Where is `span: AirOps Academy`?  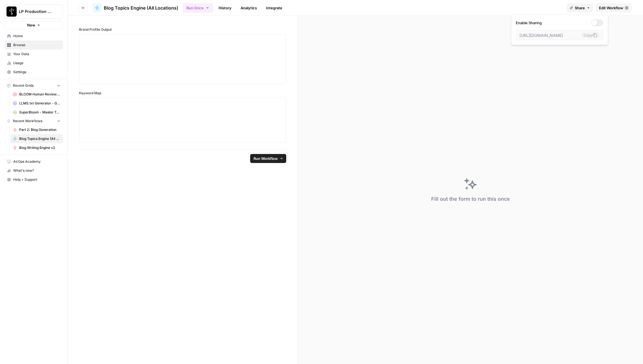
span: AirOps Academy is located at coordinates (37, 161).